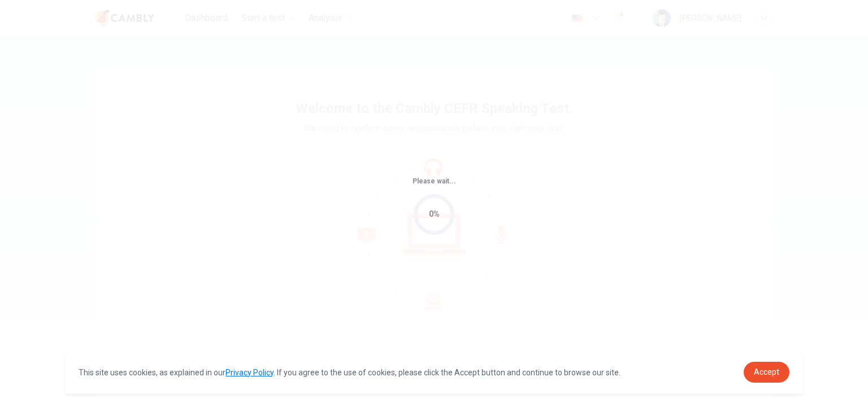 The image size is (868, 412). What do you see at coordinates (434, 214) in the screenshot?
I see `div: 0%` at bounding box center [434, 214].